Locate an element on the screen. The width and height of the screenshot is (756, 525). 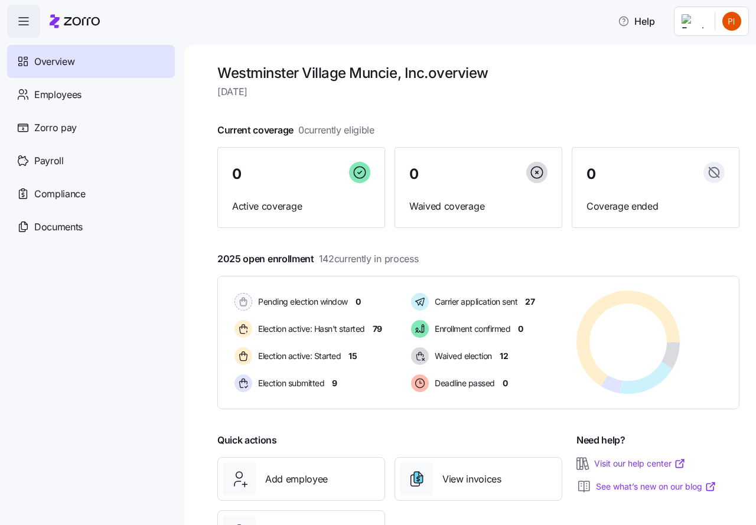
span: Compliance is located at coordinates (60, 194).